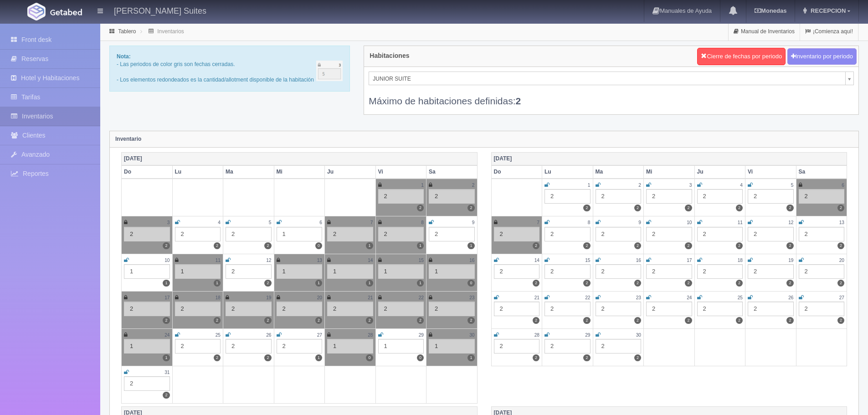 Image resolution: width=868 pixels, height=415 pixels. Describe the element at coordinates (370, 297) in the screenshot. I see `small: 21` at that location.